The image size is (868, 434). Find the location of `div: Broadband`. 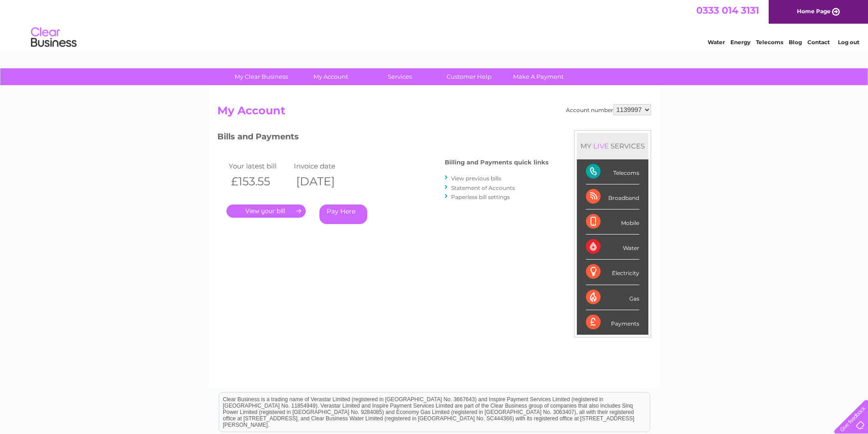

div: Broadband is located at coordinates (612, 197).